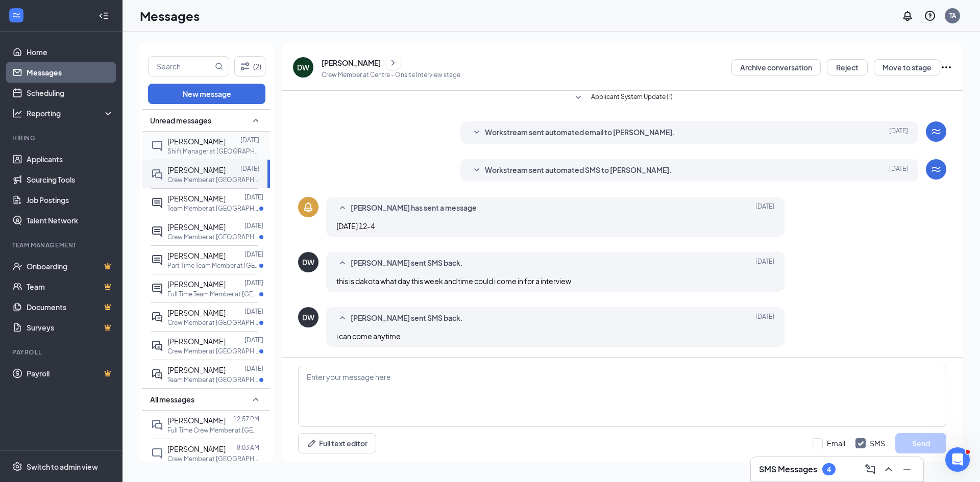  Describe the element at coordinates (70, 180) in the screenshot. I see `a: Sourcing Tools` at that location.